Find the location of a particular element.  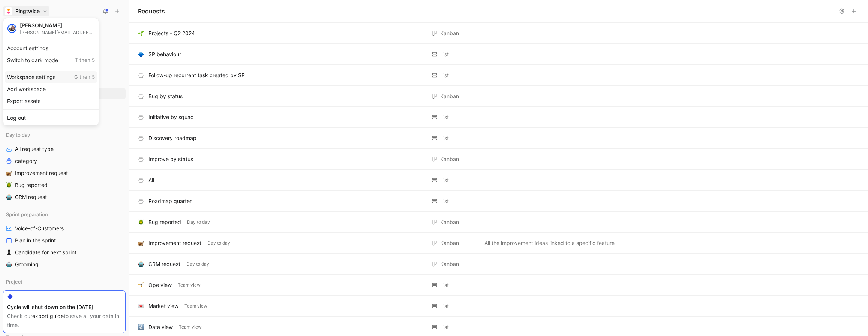

div: Account settings is located at coordinates (51, 48).